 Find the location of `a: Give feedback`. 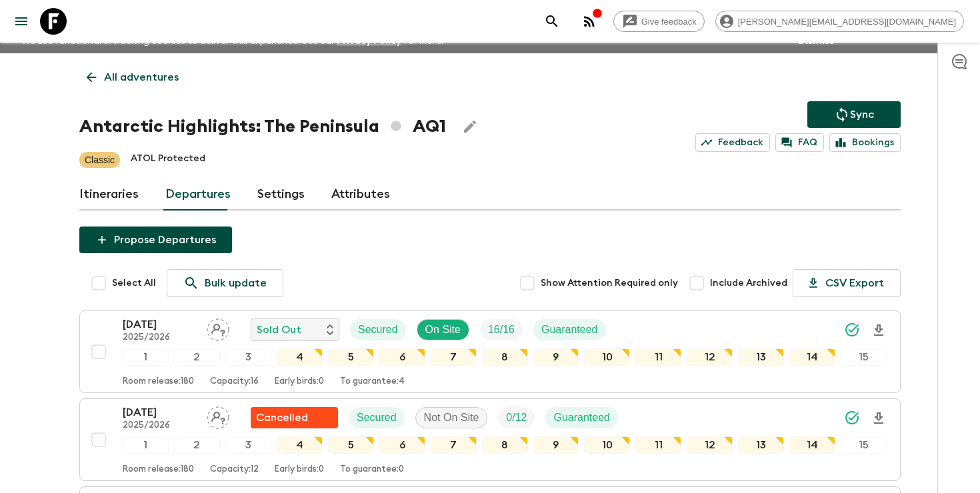

a: Give feedback is located at coordinates (658, 22).